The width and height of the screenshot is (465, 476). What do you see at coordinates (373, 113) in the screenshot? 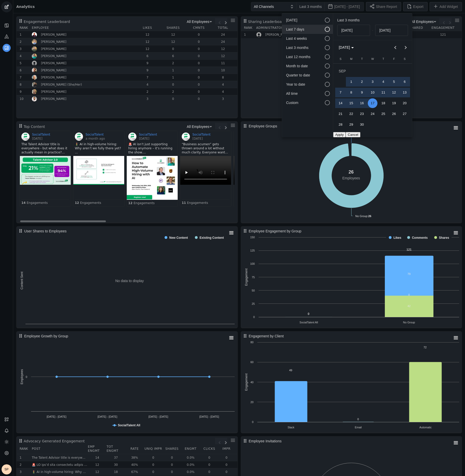
I see `span: 24` at bounding box center [373, 113].